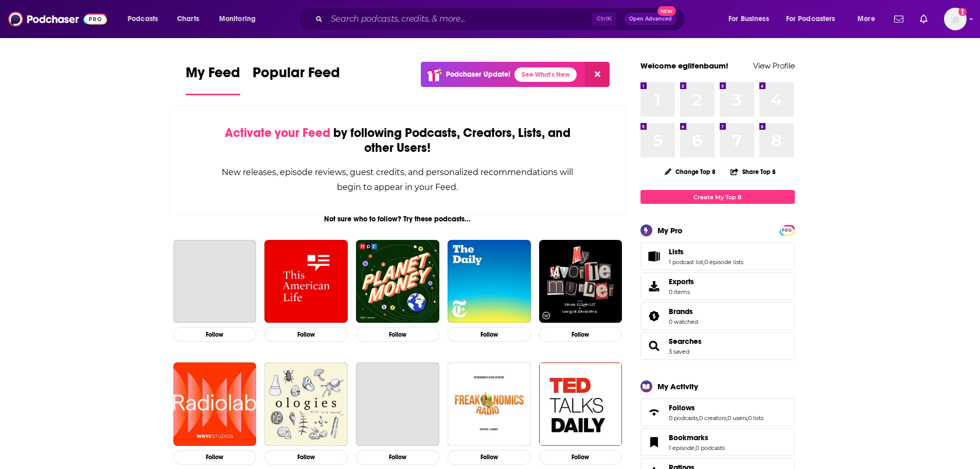 This screenshot has height=469, width=980. I want to click on span: Ctrl K, so click(604, 19).